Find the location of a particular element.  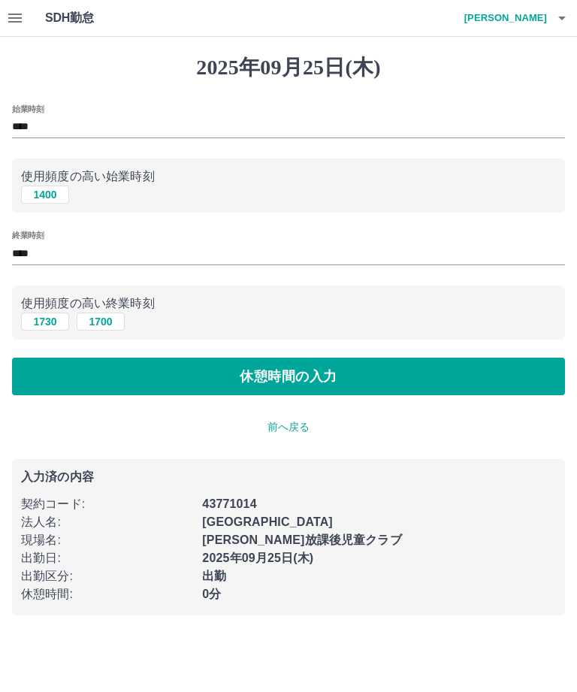

p: 使用頻度の高い終業時刻 is located at coordinates (289, 304).